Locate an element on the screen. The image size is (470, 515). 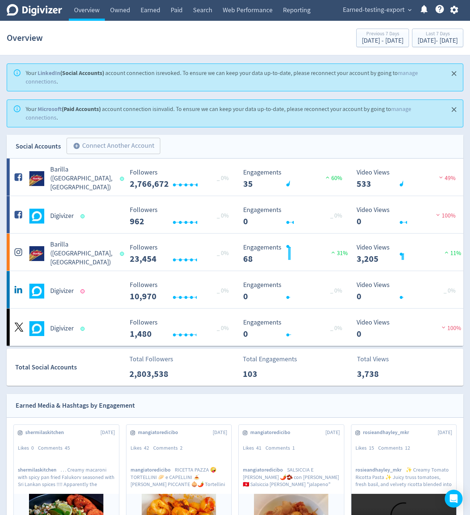
span: 1 is located at coordinates (293, 448).